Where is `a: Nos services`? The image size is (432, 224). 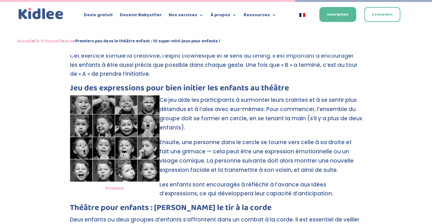
a: Nos services is located at coordinates (186, 16).